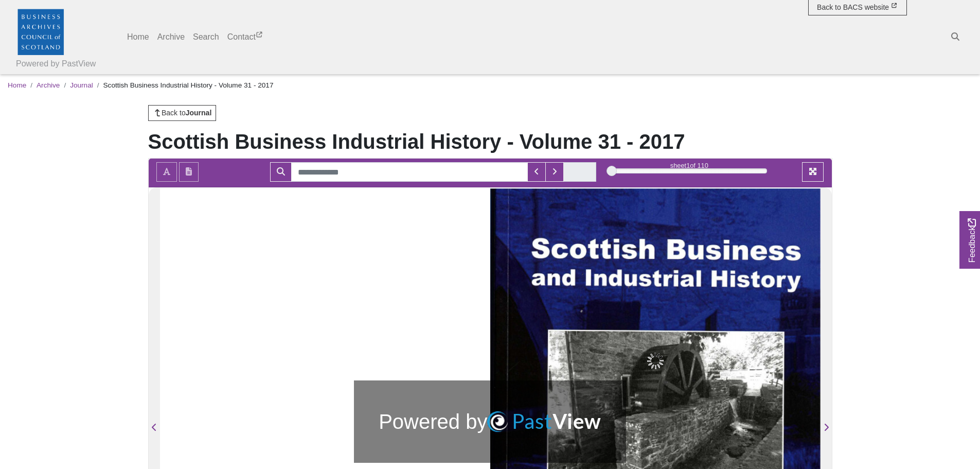 The width and height of the screenshot is (980, 469). I want to click on img: Business Archives Council of Scotland, so click(41, 32).